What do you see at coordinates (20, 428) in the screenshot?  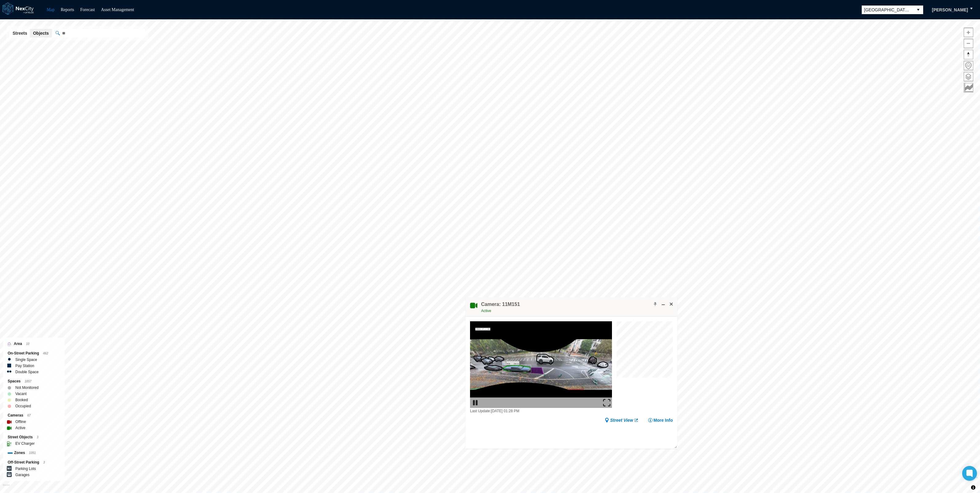 I see `label: Active` at bounding box center [20, 428].